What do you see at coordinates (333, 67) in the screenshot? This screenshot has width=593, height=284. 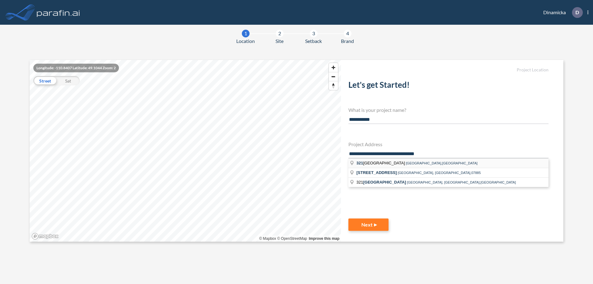 I see `button: Zoom in` at bounding box center [333, 67].